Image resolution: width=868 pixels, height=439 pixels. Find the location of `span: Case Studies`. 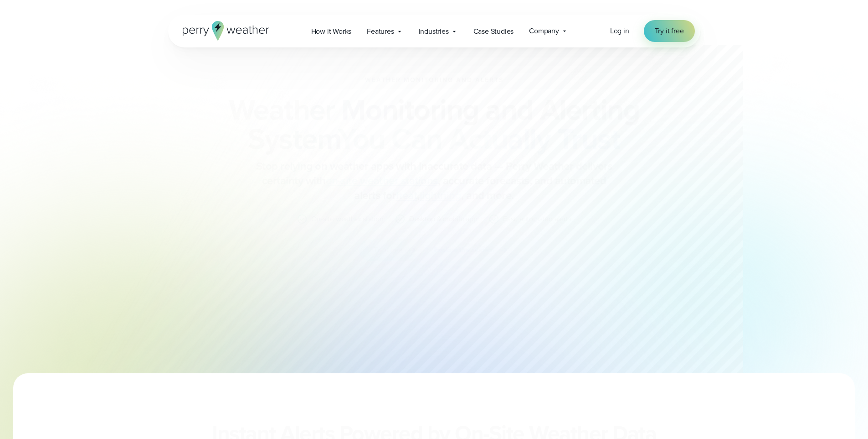

span: Case Studies is located at coordinates (493, 31).